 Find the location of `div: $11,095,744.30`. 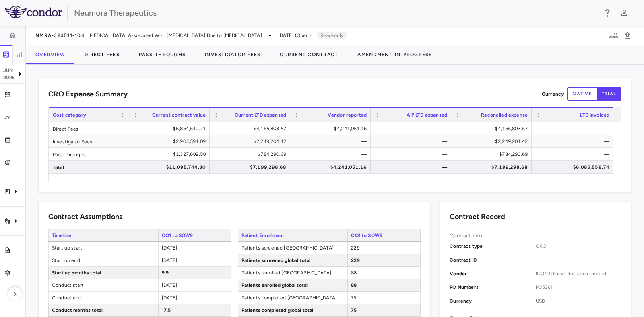

div: $11,095,744.30 is located at coordinates (171, 167).